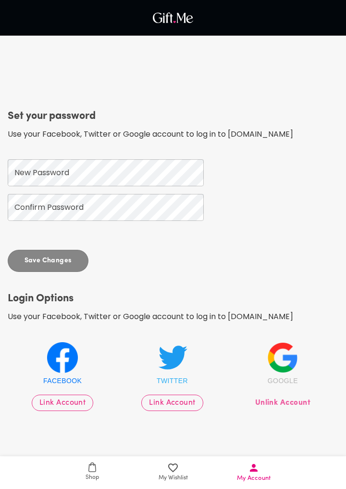 Image resolution: width=346 pixels, height=489 pixels. What do you see at coordinates (173, 116) in the screenshot?
I see `h4: Set your password` at bounding box center [173, 116].